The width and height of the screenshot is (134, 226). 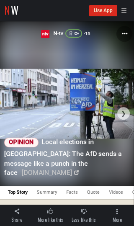 I want to click on span: W, so click(x=15, y=10).